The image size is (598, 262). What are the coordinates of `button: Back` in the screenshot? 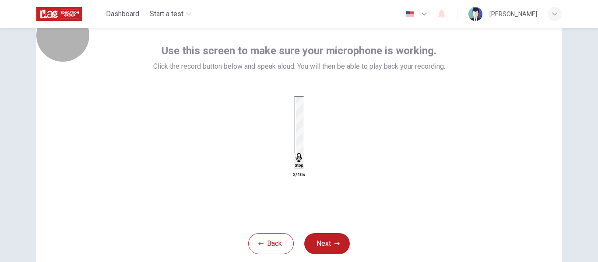 It's located at (271, 244).